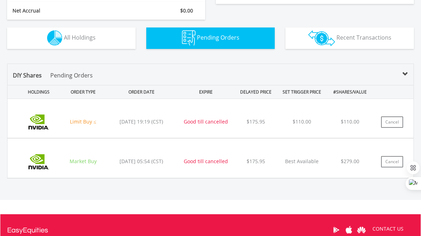  Describe the element at coordinates (83, 122) in the screenshot. I see `div: Limit Buy ≤` at that location.